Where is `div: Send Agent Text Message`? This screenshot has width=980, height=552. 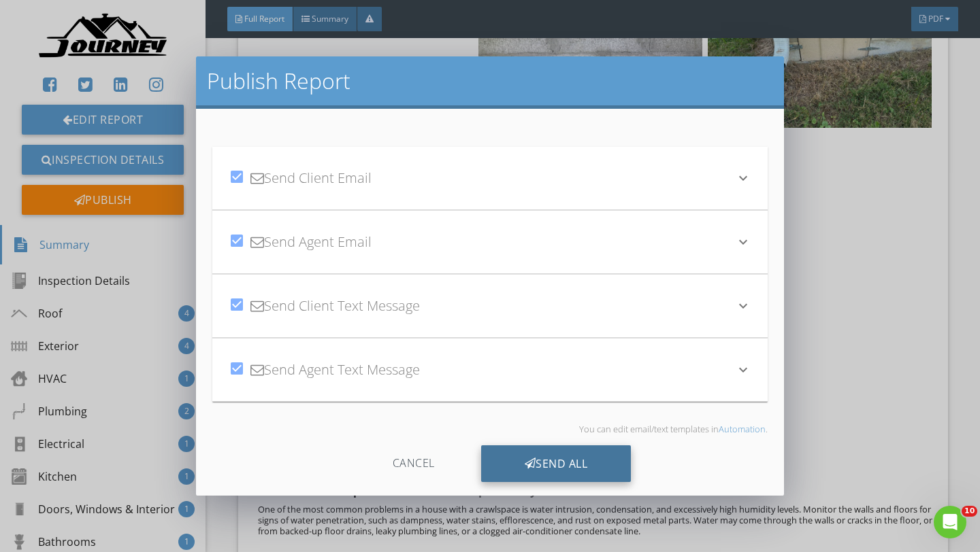 div: Send Agent Text Message is located at coordinates (482, 371).